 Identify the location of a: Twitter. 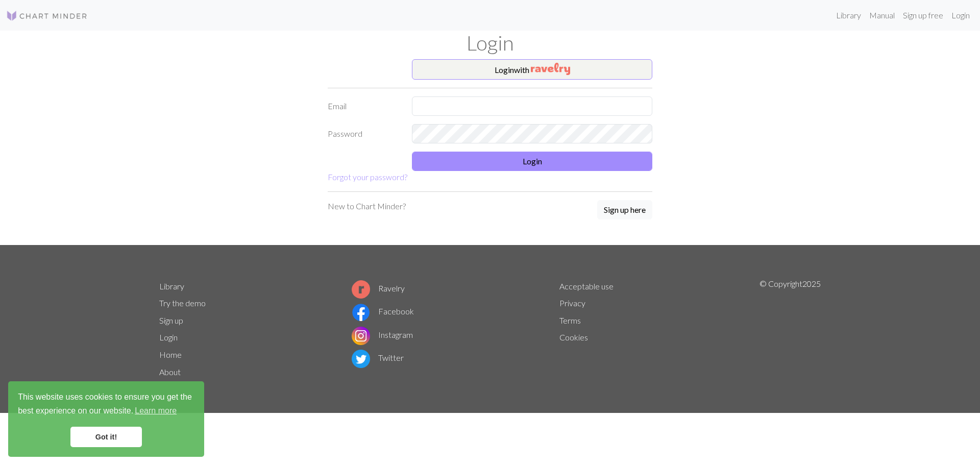
(378, 357).